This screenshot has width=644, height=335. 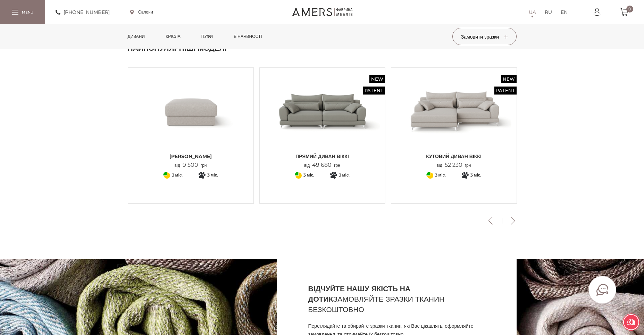 What do you see at coordinates (548, 12) in the screenshot?
I see `a: RU` at bounding box center [548, 12].